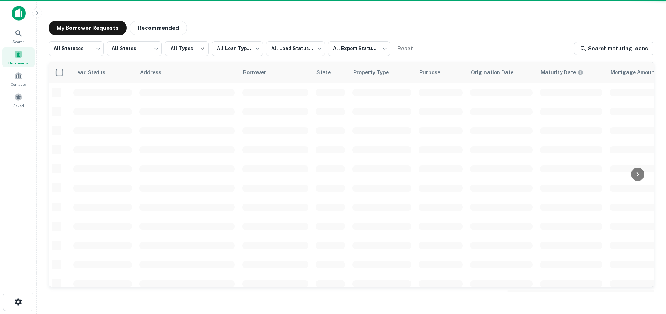 The image size is (666, 314). Describe the element at coordinates (187, 48) in the screenshot. I see `button: All Types` at that location.